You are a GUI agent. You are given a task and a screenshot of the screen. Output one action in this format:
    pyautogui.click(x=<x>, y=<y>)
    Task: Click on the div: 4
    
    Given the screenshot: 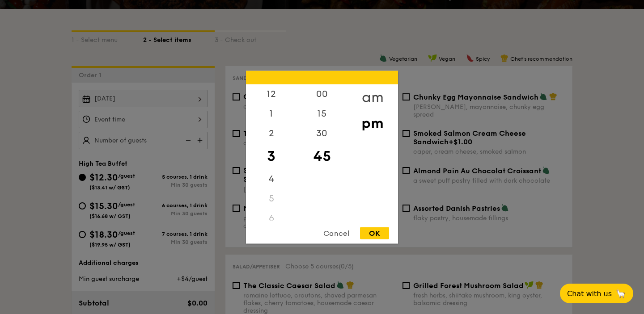 What is the action you would take?
    pyautogui.click(x=271, y=178)
    